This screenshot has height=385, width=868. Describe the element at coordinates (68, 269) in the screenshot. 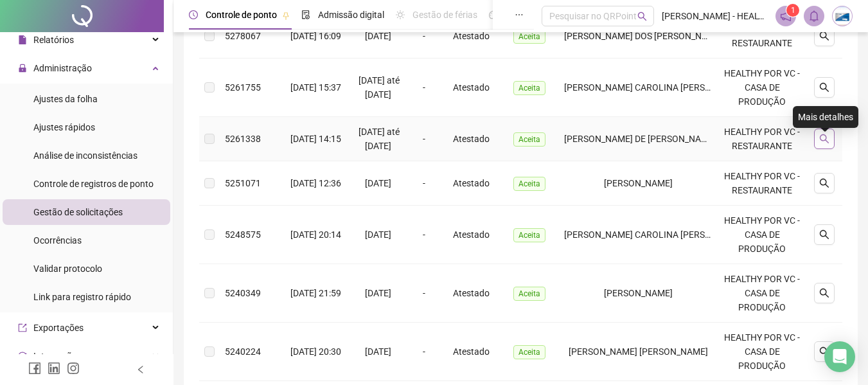

I see `span: Validar protocolo` at that location.